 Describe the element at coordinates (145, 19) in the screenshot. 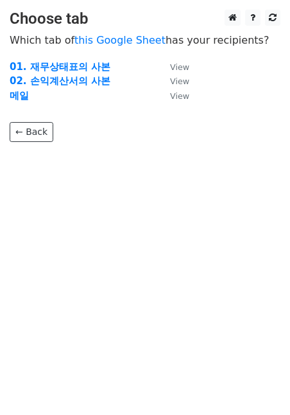

I see `h3: Choose tab` at that location.